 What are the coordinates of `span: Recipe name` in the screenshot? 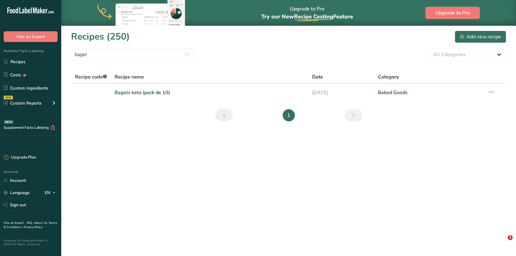 It's located at (129, 77).